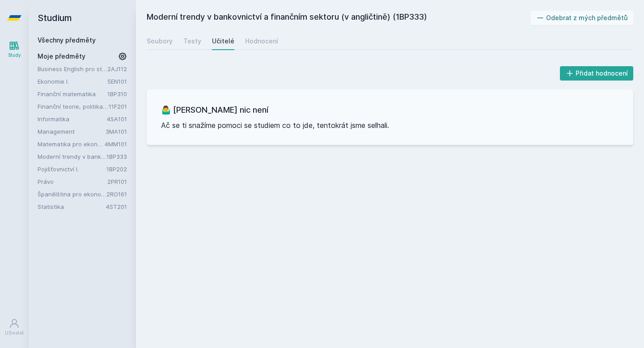 Image resolution: width=644 pixels, height=348 pixels. Describe the element at coordinates (117, 119) in the screenshot. I see `a: 4SA101` at that location.